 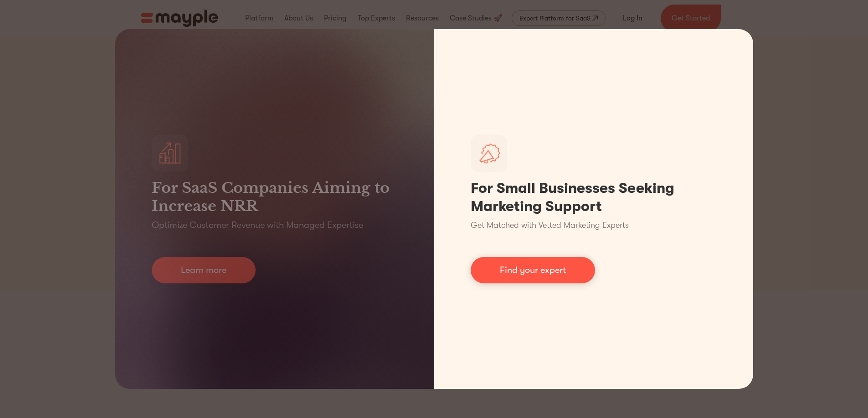 I want to click on a: Learn more, so click(x=204, y=270).